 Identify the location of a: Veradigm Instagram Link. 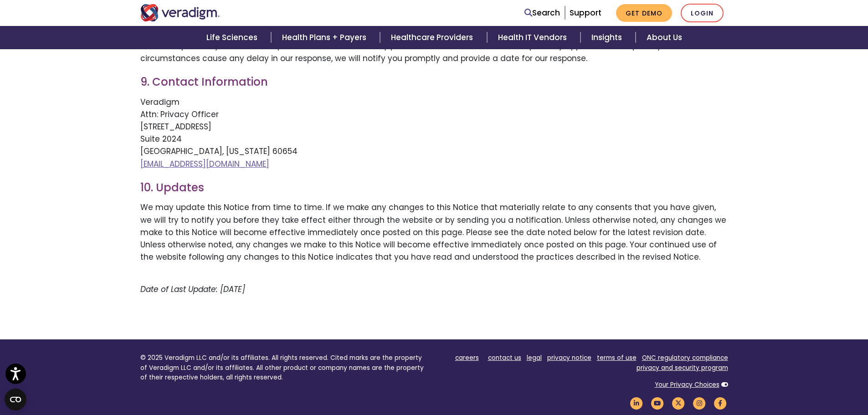
(699, 403).